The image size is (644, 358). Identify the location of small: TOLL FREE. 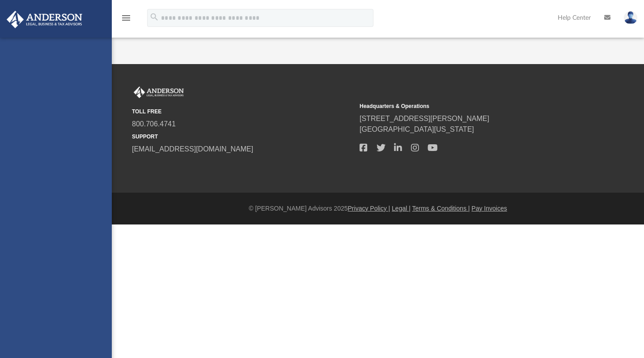
(242, 112).